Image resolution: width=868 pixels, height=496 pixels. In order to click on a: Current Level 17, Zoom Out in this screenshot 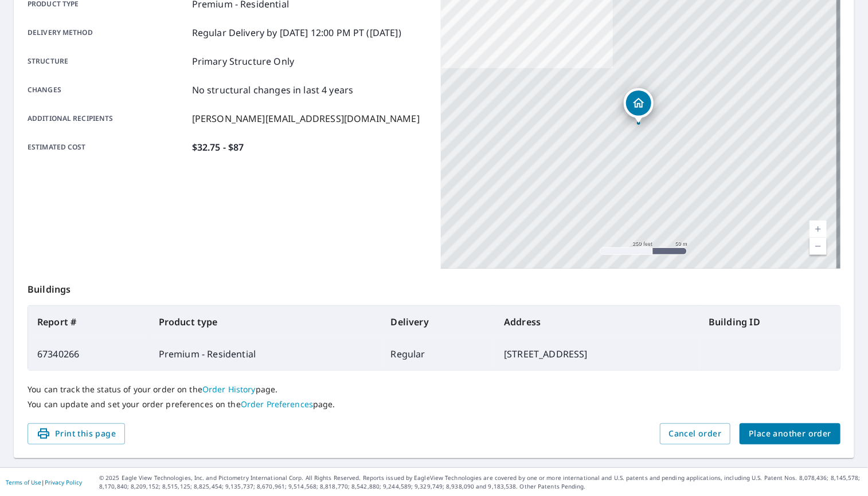, I will do `click(819, 247)`.